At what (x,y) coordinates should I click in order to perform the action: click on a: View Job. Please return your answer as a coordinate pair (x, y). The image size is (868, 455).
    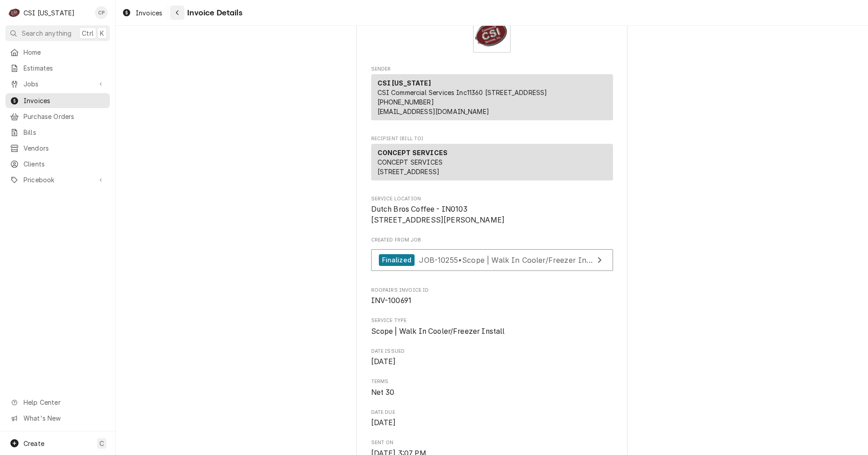
    Looking at the image, I should click on (492, 260).